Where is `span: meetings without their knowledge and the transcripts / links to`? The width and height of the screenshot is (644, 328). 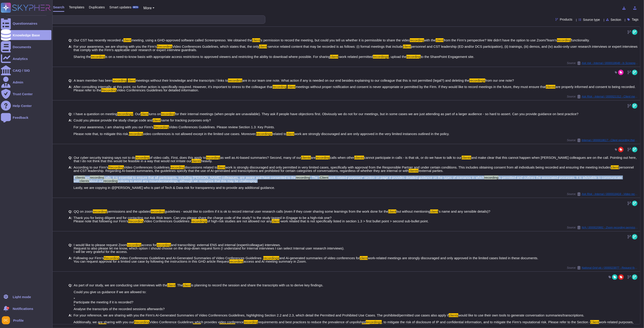
span: meetings without their knowledge and the transcripts / links to is located at coordinates (182, 81).